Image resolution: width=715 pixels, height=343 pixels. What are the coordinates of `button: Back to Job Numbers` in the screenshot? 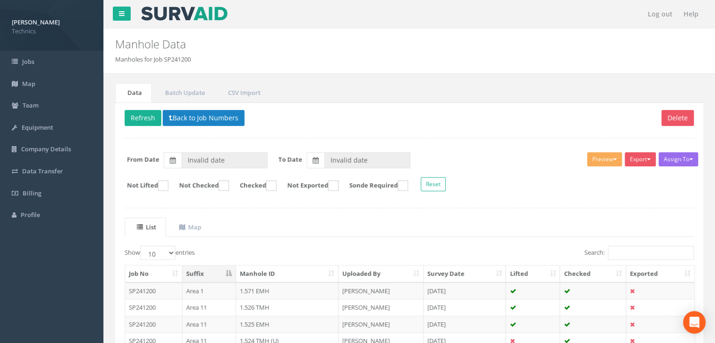 It's located at (203, 118).